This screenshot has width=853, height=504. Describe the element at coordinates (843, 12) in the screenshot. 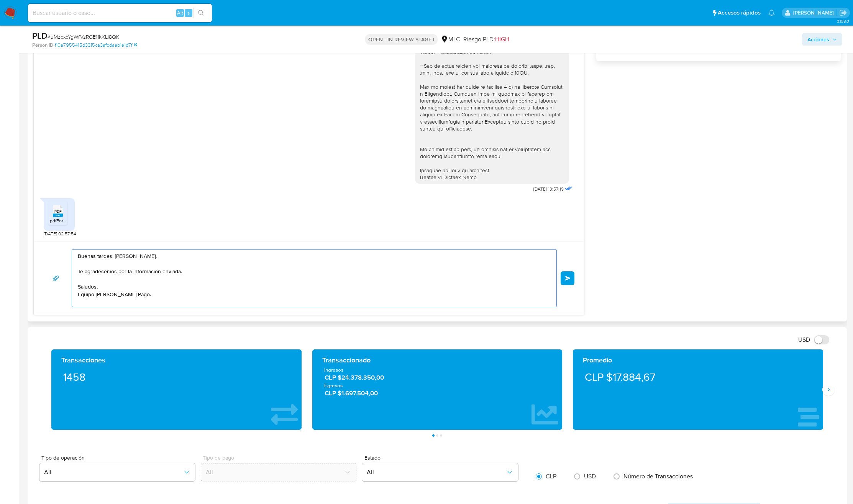

I see `a: Salir` at that location.